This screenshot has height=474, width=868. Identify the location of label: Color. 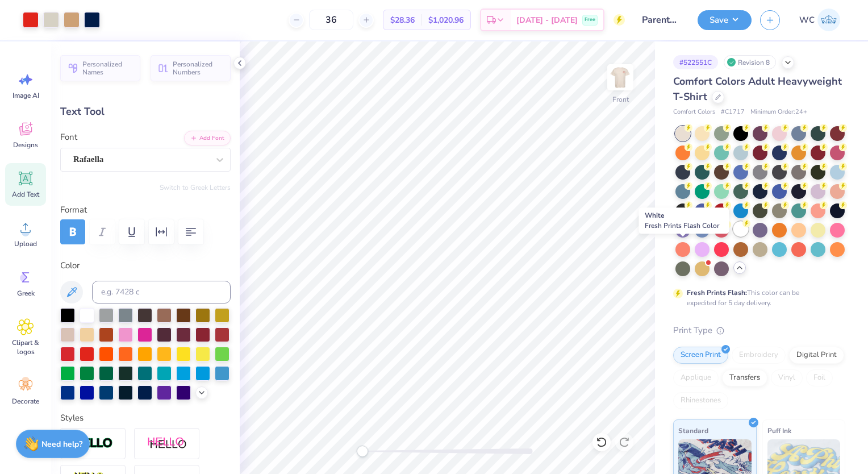
(145, 266).